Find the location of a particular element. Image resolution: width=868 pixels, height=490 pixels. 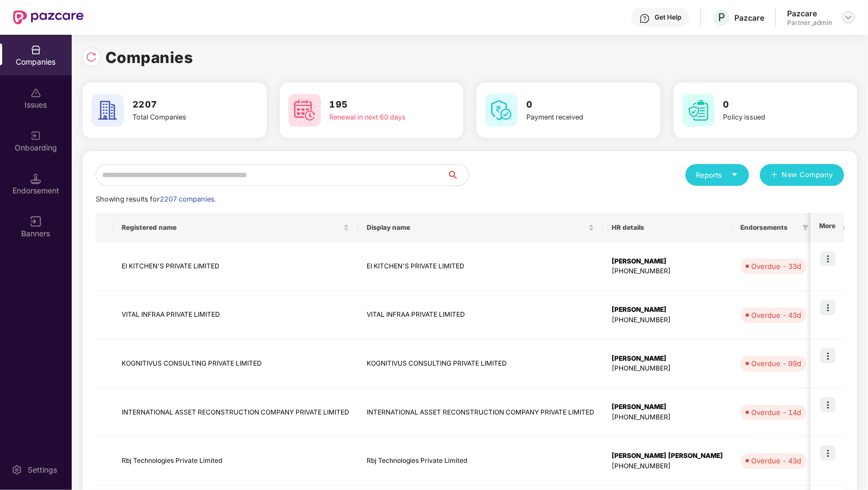

th: More is located at coordinates (827, 228).